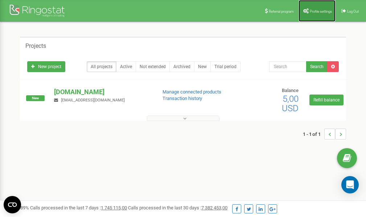 Image resolution: width=366 pixels, height=217 pixels. What do you see at coordinates (46, 67) in the screenshot?
I see `a: New project` at bounding box center [46, 67].